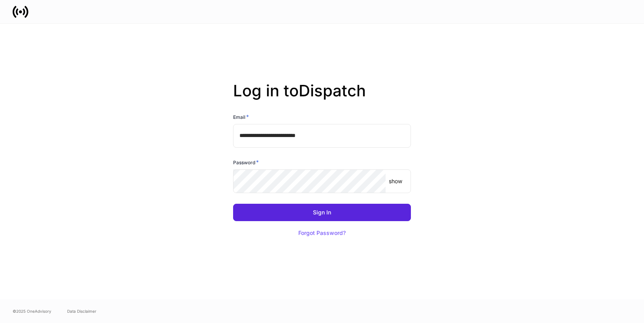  Describe the element at coordinates (322, 233) in the screenshot. I see `button: Forgot Password?` at that location.